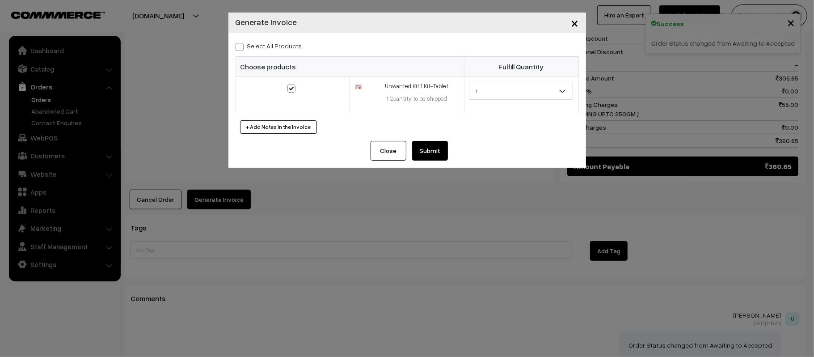  I want to click on button: + Add Notes in the Invoice, so click(278, 127).